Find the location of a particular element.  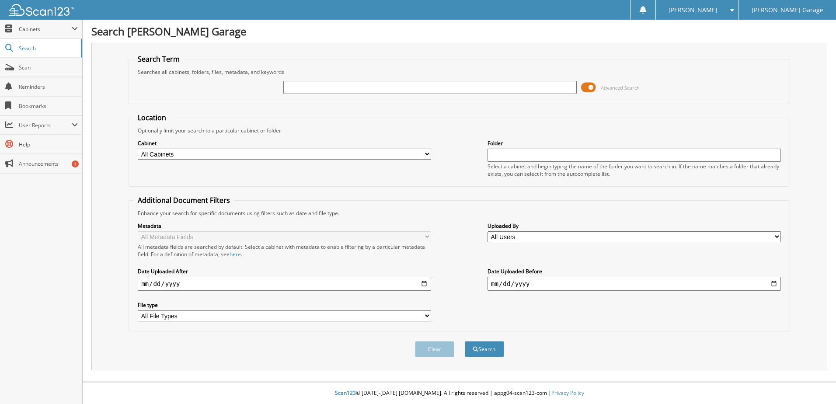

a: Privacy Policy is located at coordinates (568, 393).